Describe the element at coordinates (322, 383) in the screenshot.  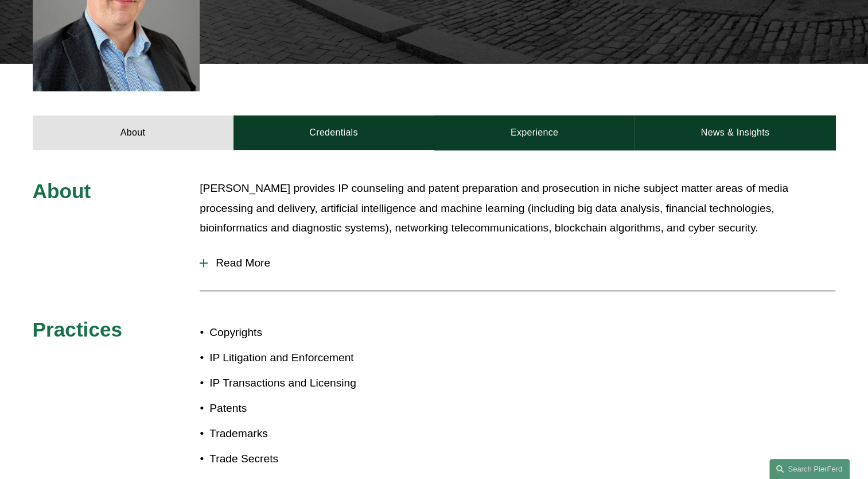
I see `p: IP Transactions and Licensing` at that location.